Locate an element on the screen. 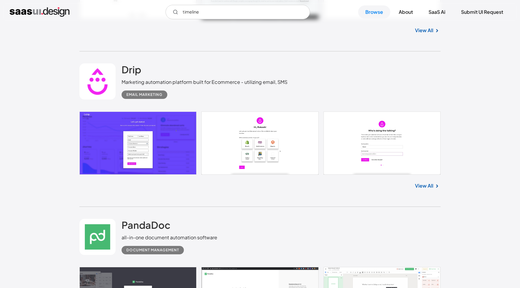 The width and height of the screenshot is (520, 288). form: Email Form is located at coordinates (238, 12).